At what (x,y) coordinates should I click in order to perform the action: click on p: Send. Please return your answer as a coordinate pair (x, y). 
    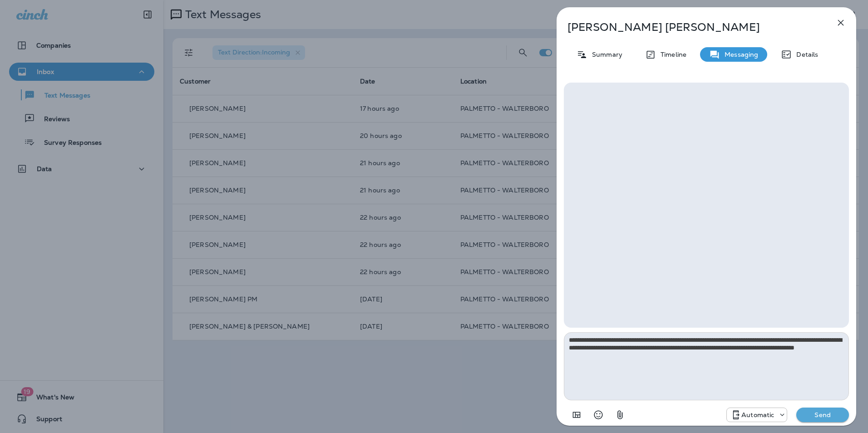
    Looking at the image, I should click on (823, 415).